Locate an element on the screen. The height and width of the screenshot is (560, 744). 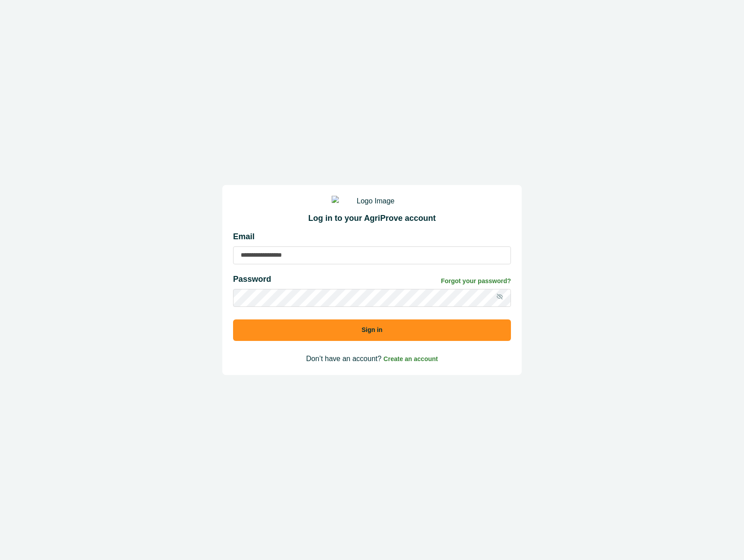
img: Logo Image is located at coordinates (372, 201).